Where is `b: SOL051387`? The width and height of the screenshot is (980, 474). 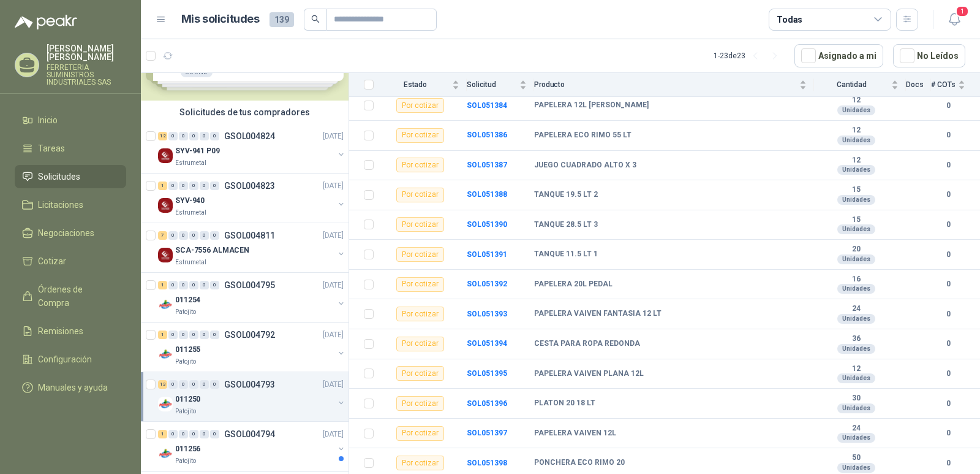 b: SOL051387 is located at coordinates (487, 164).